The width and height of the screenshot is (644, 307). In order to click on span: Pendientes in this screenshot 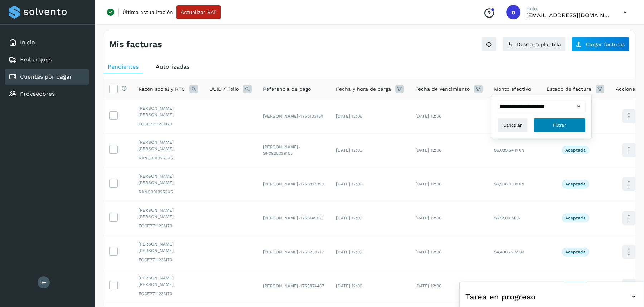, I will do `click(123, 67)`.